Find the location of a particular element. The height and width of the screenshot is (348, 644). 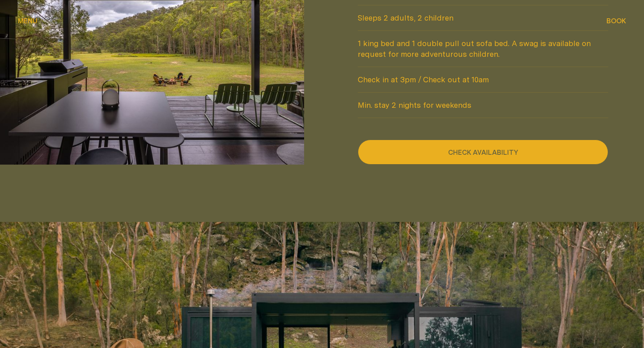

span: Check in at 3pm / Check out at 10am is located at coordinates (483, 79).